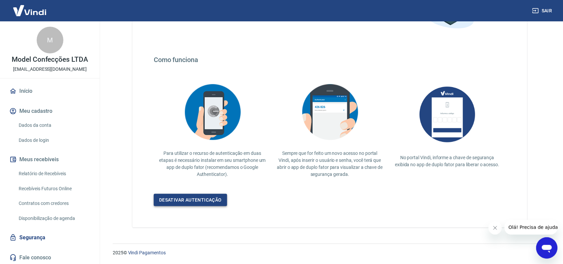 This screenshot has width=563, height=264. I want to click on p: Model Confecções LTDA, so click(50, 59).